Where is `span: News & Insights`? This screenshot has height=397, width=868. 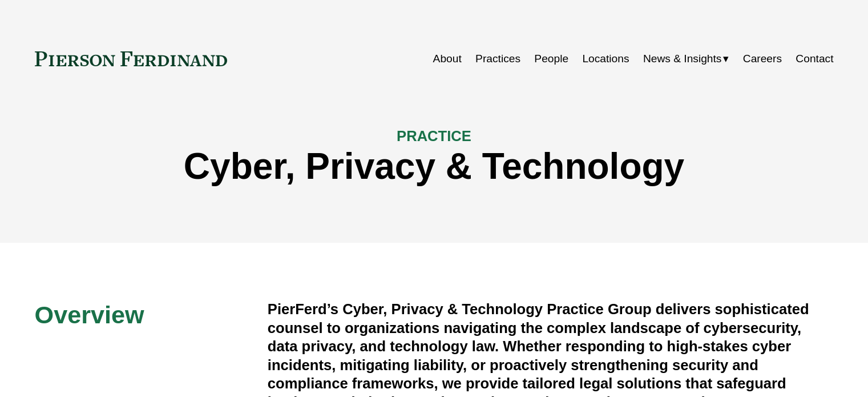 span: News & Insights is located at coordinates (683, 59).